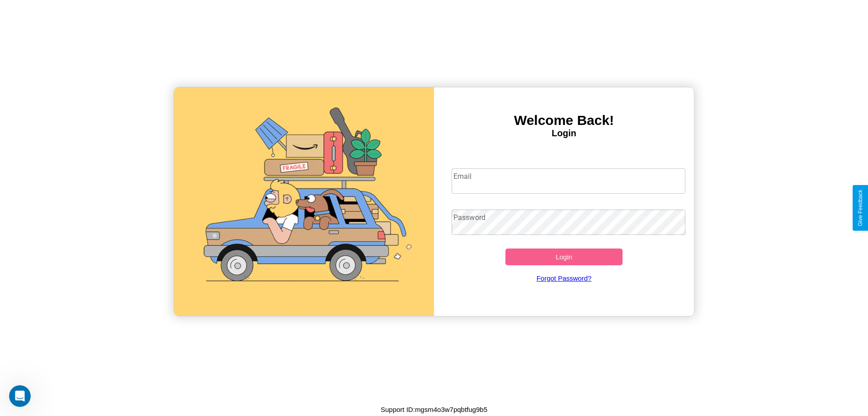  I want to click on div: Give Feedback, so click(860, 208).